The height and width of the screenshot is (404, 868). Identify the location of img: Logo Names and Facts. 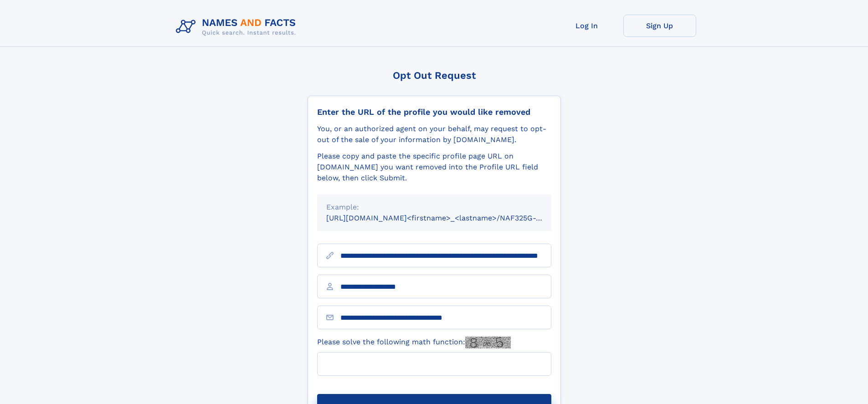
(238, 27).